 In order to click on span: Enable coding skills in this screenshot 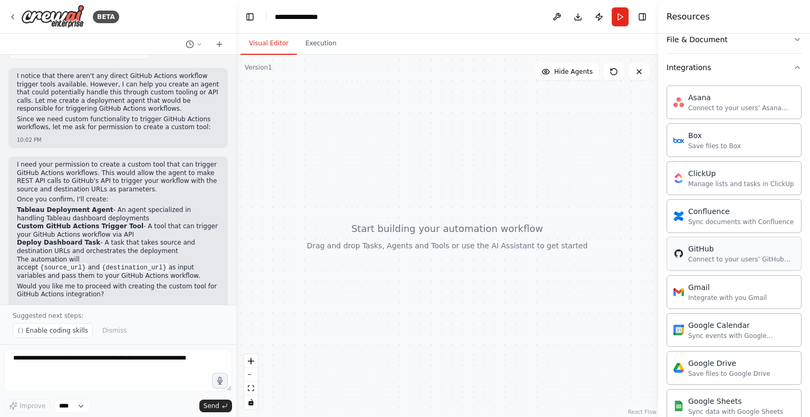, I will do `click(57, 331)`.